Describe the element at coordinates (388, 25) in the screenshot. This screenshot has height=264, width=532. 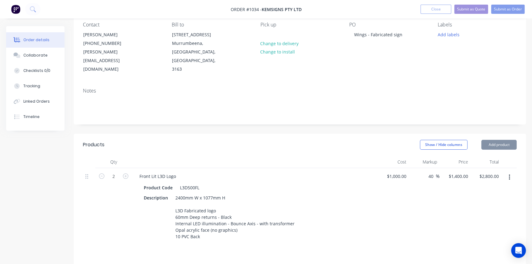
I see `div: PO` at that location.